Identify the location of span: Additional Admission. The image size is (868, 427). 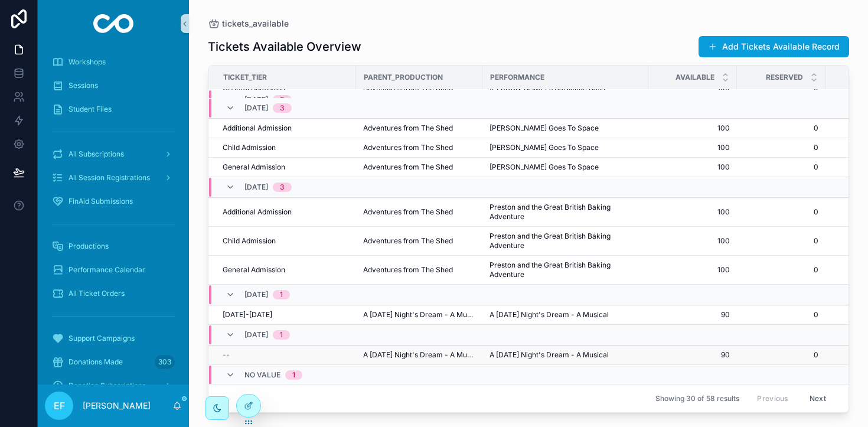
(257, 212).